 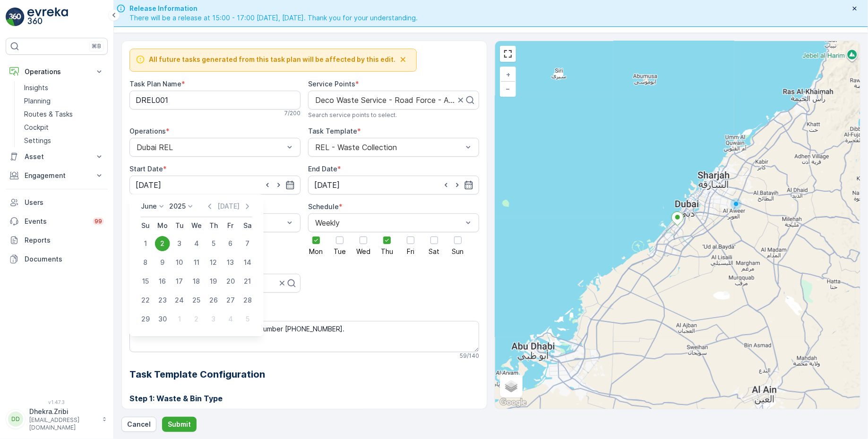 I want to click on div: 6, so click(x=230, y=244).